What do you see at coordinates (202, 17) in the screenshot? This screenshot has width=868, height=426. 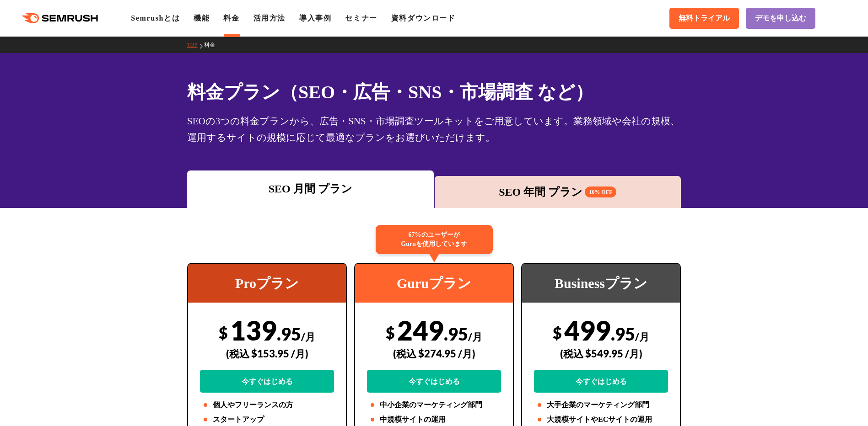 I see `a: 機能` at bounding box center [202, 17].